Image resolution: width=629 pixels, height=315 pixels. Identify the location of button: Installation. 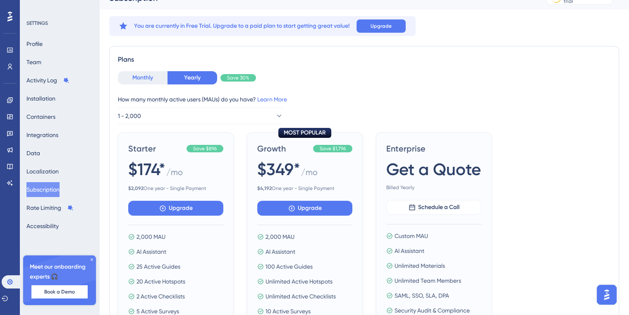
(41, 98).